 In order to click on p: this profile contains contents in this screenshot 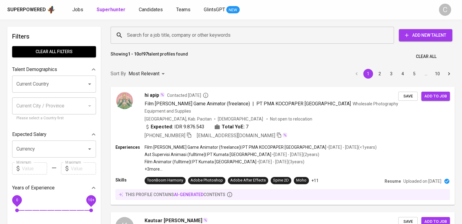, I will do `click(175, 195)`.